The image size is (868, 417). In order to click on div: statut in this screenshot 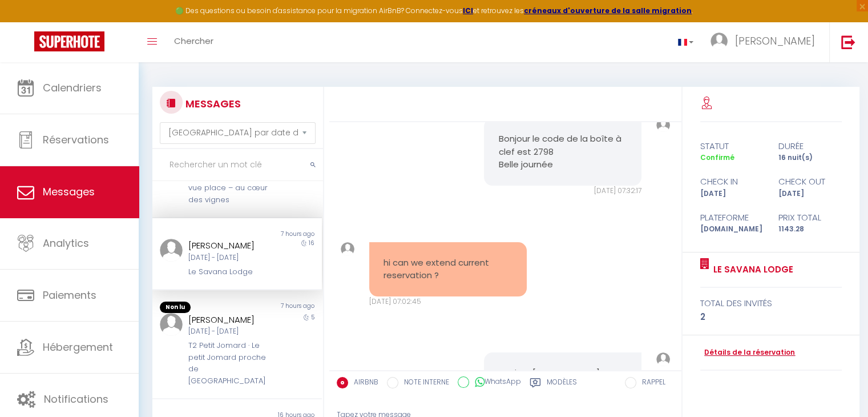, I will do `click(732, 146)`.